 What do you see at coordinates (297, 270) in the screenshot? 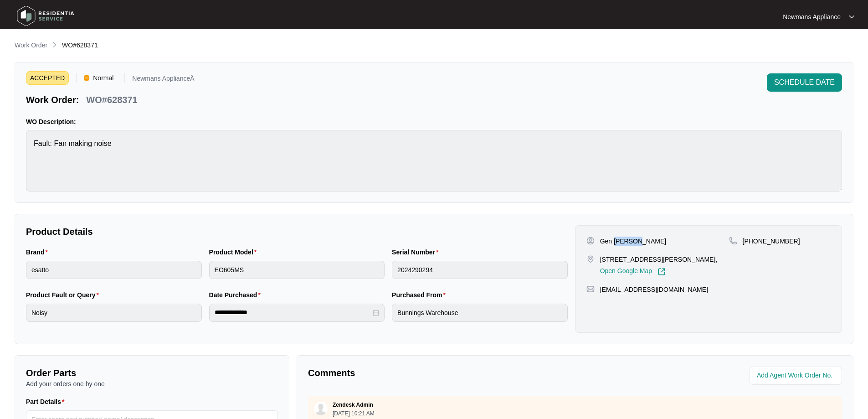
I see `input: Product Model` at bounding box center [297, 270].